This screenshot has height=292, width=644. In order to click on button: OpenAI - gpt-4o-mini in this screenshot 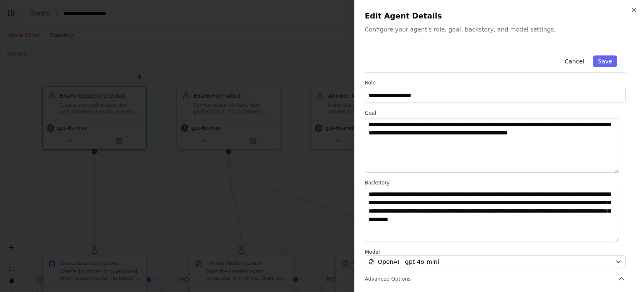, I will do `click(495, 262)`.